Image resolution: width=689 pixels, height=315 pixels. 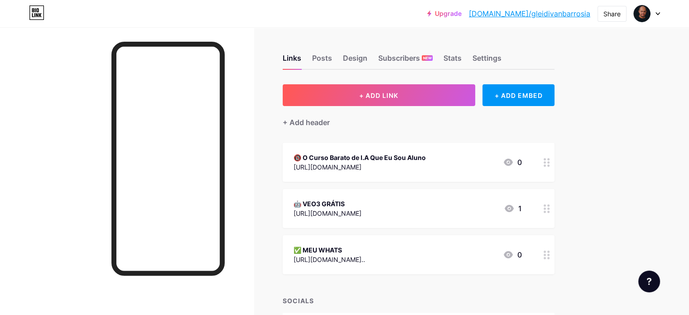 I want to click on div: Posts, so click(x=322, y=61).